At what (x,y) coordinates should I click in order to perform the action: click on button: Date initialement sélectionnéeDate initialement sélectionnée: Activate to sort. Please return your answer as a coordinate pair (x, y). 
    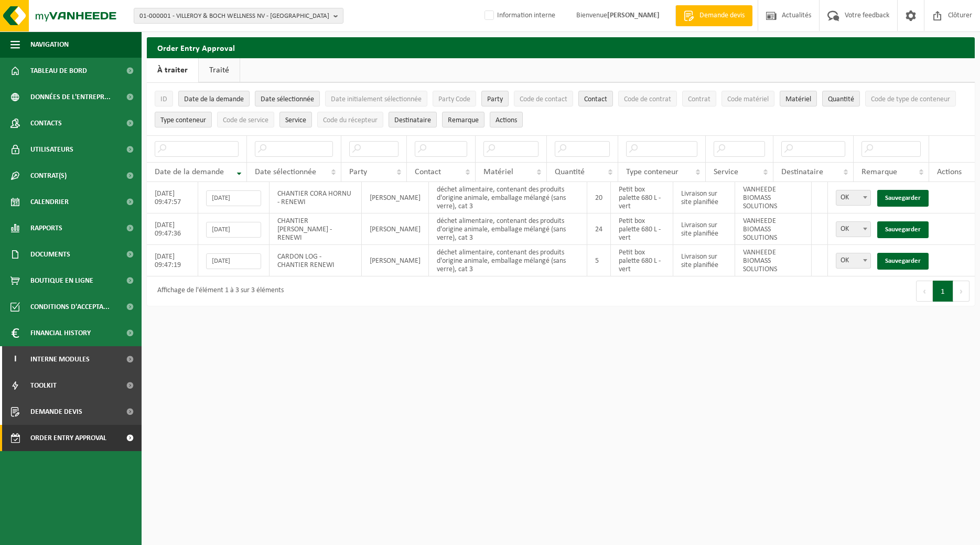
    Looking at the image, I should click on (376, 99).